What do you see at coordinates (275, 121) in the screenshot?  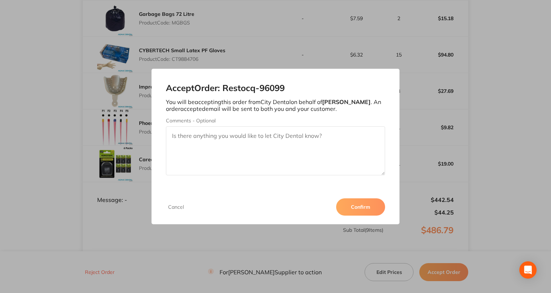 I see `label: Comments - Optional` at bounding box center [275, 121].